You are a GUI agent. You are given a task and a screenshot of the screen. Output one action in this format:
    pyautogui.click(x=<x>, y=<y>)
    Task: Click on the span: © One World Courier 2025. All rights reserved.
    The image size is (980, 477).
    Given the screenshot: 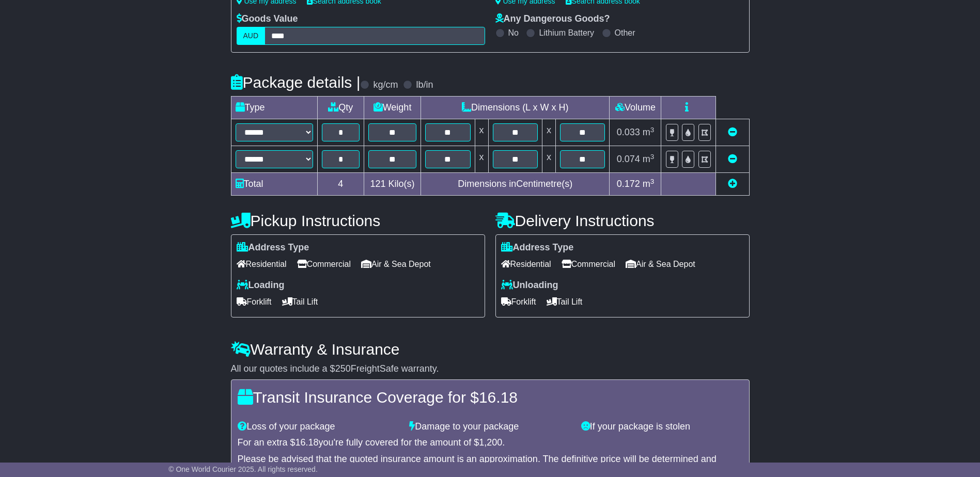 What is the action you would take?
    pyautogui.click(x=243, y=469)
    